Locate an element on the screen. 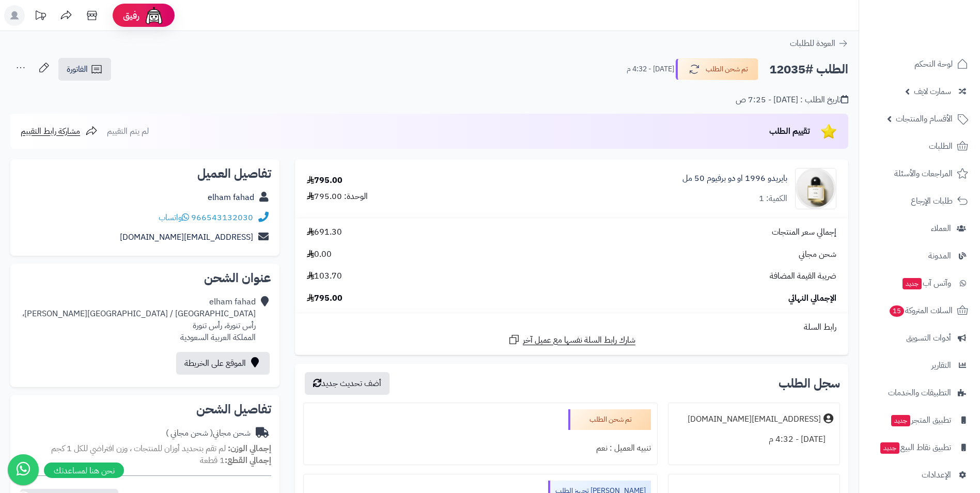 The width and height of the screenshot is (980, 493). div: رابط السلة is located at coordinates (571, 328).